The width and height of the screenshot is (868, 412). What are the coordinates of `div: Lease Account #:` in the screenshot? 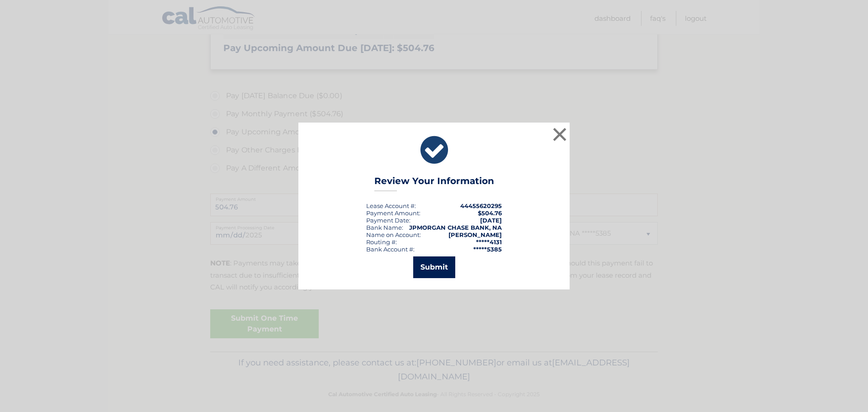 It's located at (391, 206).